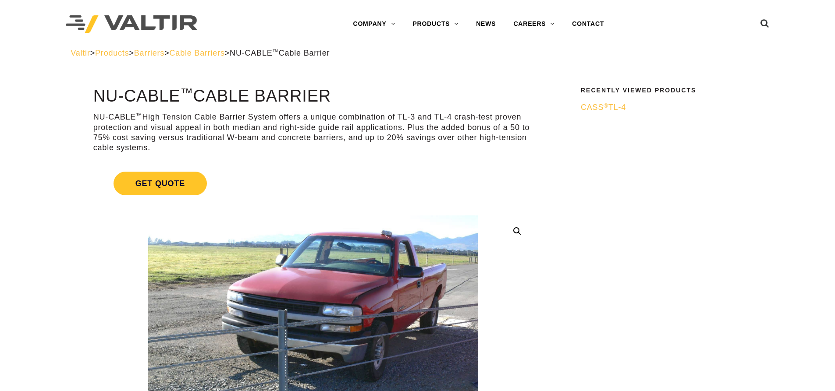  What do you see at coordinates (160, 184) in the screenshot?
I see `span: Get Quote` at bounding box center [160, 184].